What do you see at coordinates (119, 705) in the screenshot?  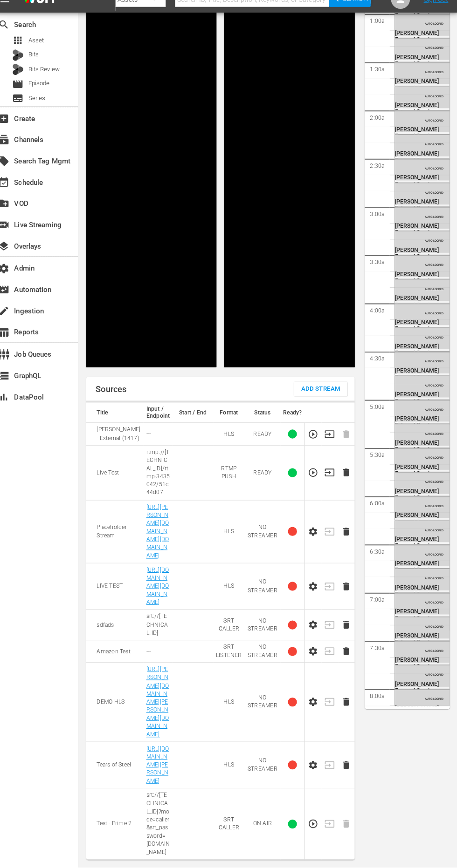 I see `td: DEMO HLS` at bounding box center [119, 705].